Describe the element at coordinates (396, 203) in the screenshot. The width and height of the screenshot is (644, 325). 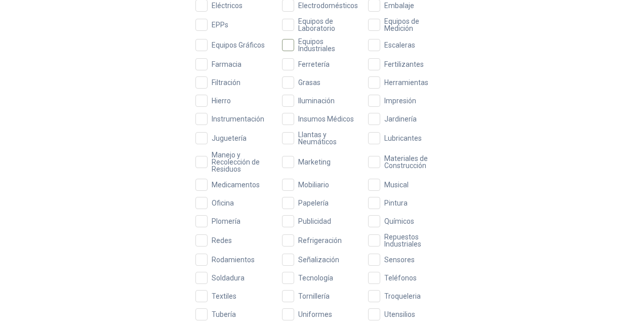
I see `span: Pintura` at that location.